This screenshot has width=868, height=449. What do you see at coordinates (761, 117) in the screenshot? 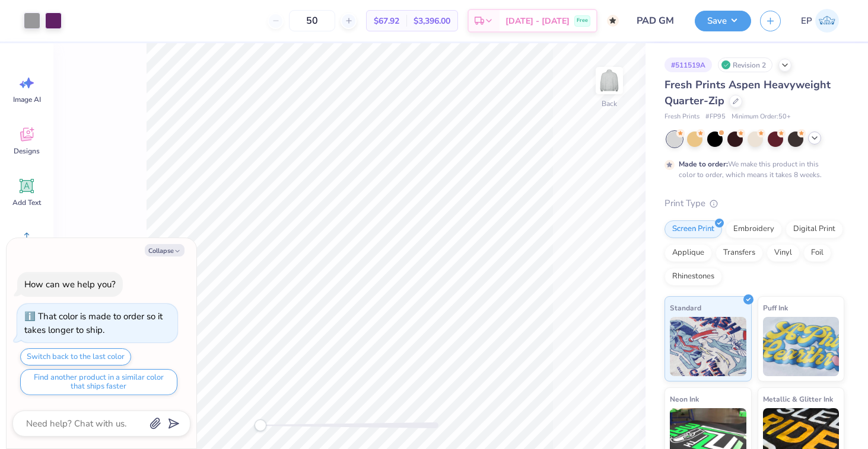
I see `span: Minimum Order: 50 +` at bounding box center [761, 117].